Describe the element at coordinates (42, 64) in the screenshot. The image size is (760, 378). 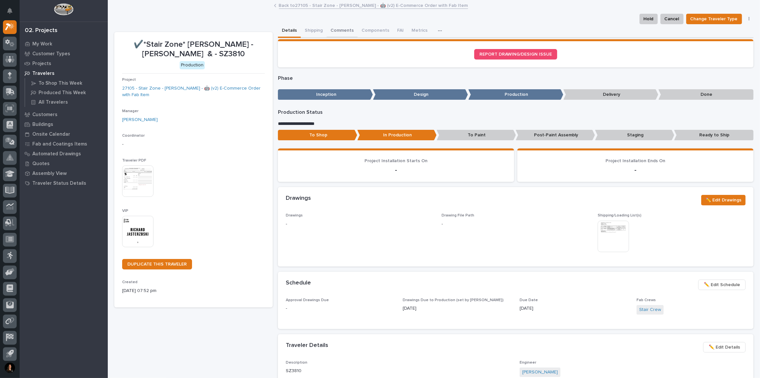
I see `p: Projects` at that location.